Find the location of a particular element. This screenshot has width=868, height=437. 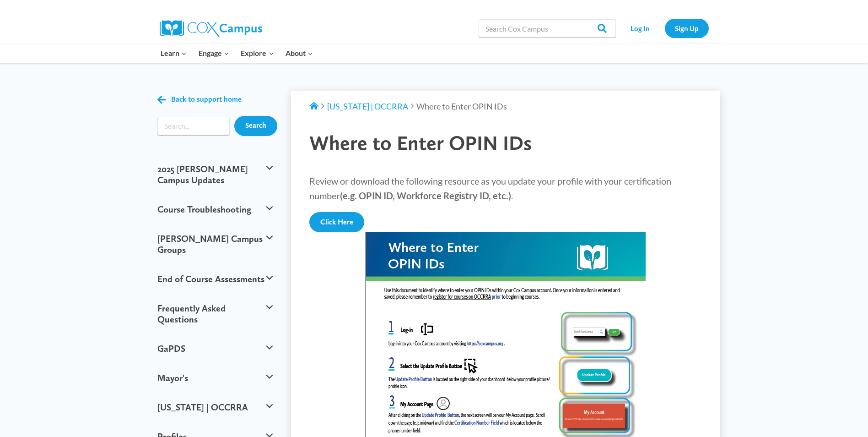

span: Engage is located at coordinates (214, 53).